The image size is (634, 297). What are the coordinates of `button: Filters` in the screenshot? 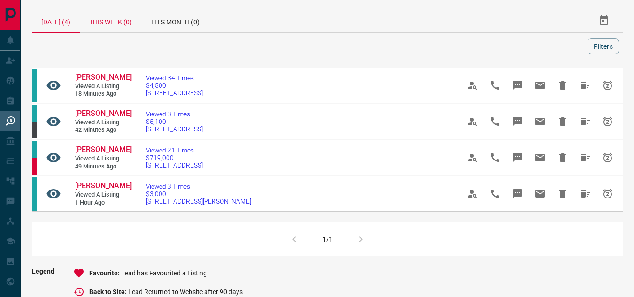 It's located at (603, 46).